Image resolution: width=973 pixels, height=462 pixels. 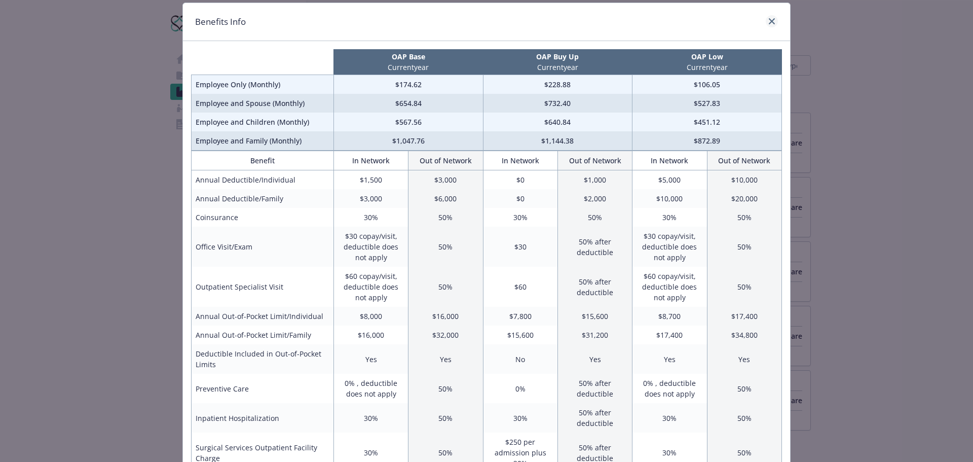 I want to click on td: Preventive Care, so click(x=263, y=388).